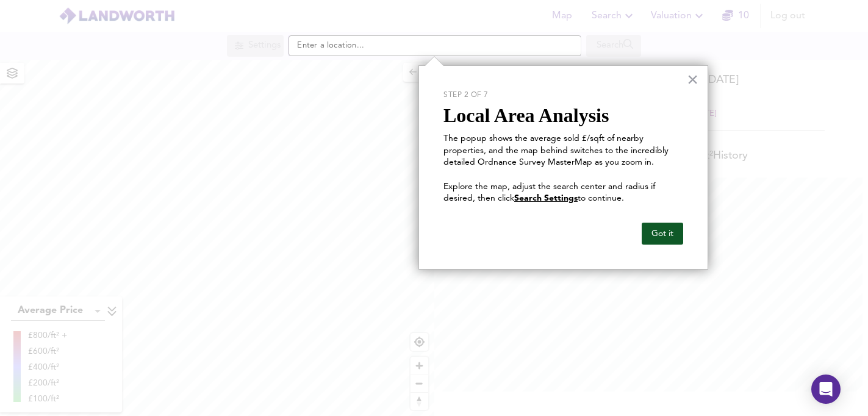 The image size is (868, 416). Describe the element at coordinates (550, 193) in the screenshot. I see `span: Explore the map, adjust the search center and radius if desired, then click` at that location.